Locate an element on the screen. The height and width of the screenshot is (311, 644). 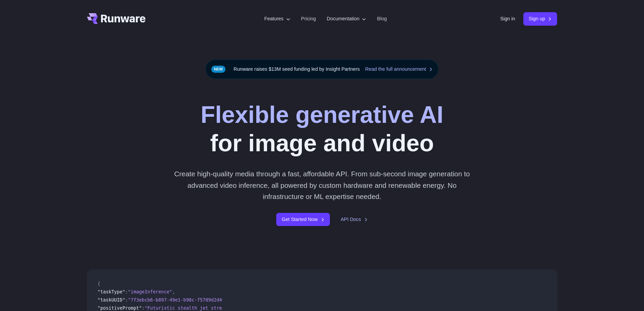
span: "imageInference" is located at coordinates (150, 291).